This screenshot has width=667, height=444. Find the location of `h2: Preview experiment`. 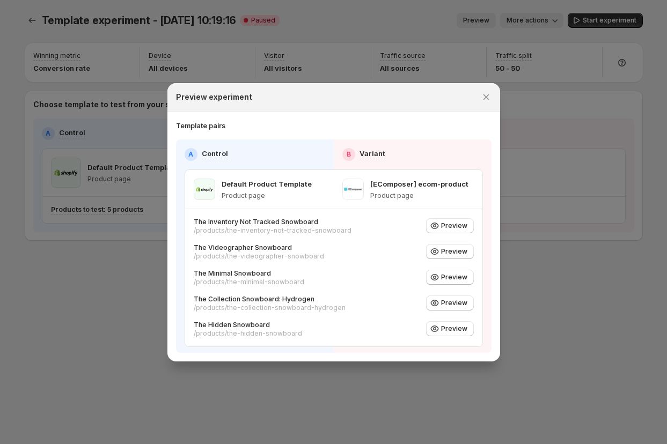

h2: Preview experiment is located at coordinates (214, 97).